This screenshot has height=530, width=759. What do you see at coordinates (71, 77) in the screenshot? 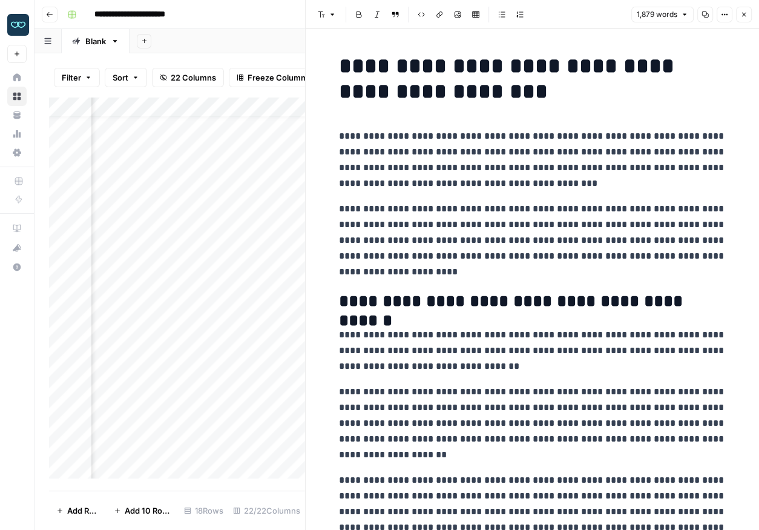
I see `span: Filter` at bounding box center [71, 77].